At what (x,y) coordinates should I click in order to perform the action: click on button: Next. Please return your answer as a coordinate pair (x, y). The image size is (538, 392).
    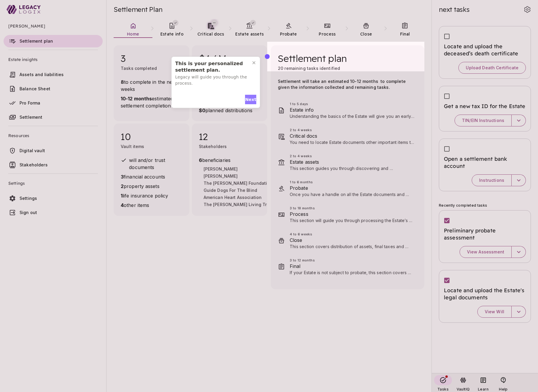
    Looking at the image, I should click on (251, 100).